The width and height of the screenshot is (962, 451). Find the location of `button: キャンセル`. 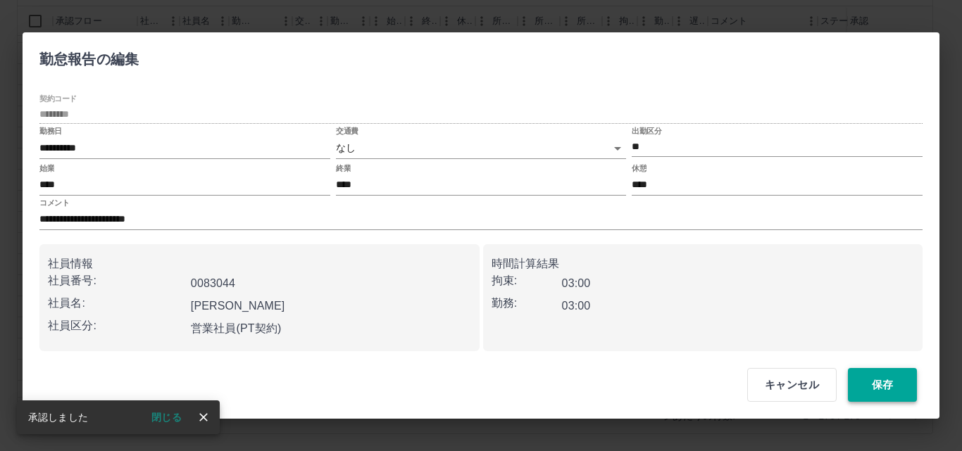

button: キャンセル is located at coordinates (792, 385).